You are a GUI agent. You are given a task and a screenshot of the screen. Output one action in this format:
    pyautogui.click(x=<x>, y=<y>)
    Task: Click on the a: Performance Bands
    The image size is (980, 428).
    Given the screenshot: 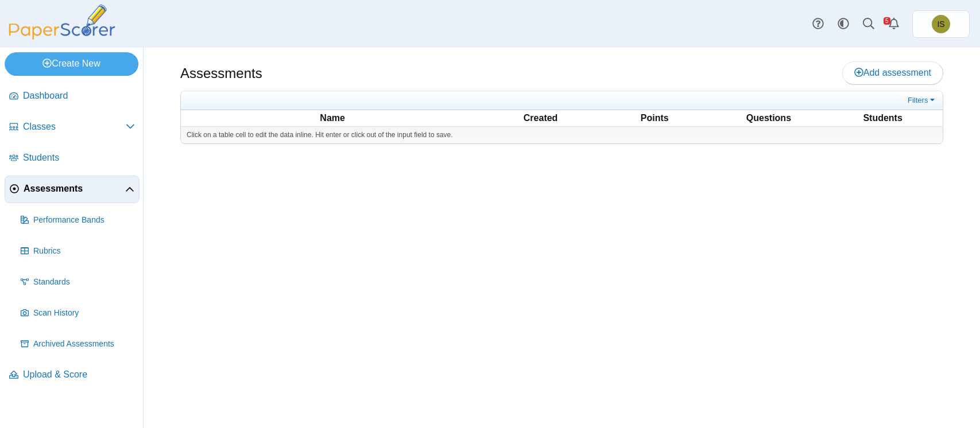 What is the action you would take?
    pyautogui.click(x=77, y=221)
    